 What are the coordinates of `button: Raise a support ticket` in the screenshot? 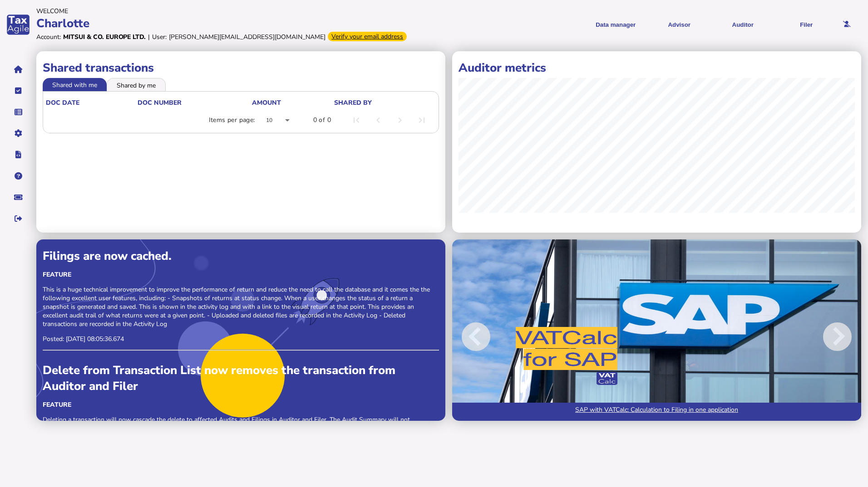 It's located at (18, 197).